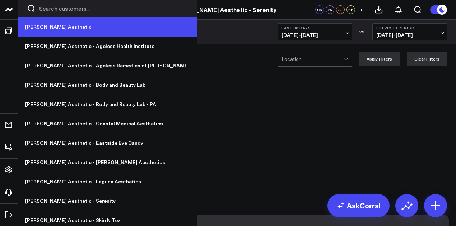 This screenshot has width=456, height=226. I want to click on a: AskCorral, so click(358, 206).